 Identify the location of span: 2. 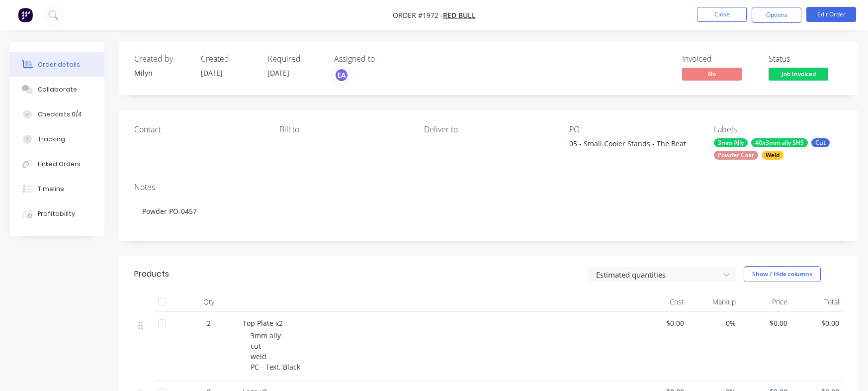
(209, 323).